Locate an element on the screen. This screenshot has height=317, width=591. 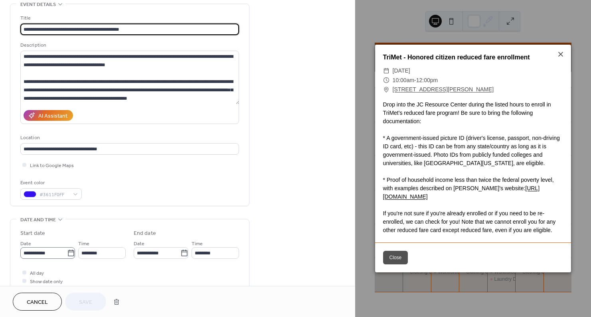
div: End date is located at coordinates (145, 233).